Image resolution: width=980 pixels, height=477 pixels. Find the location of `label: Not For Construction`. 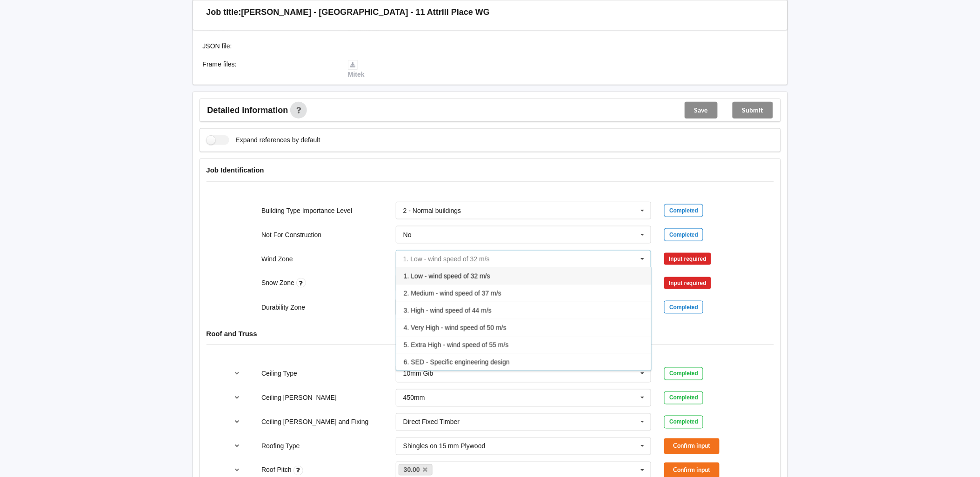

label: Not For Construction is located at coordinates (291, 235).